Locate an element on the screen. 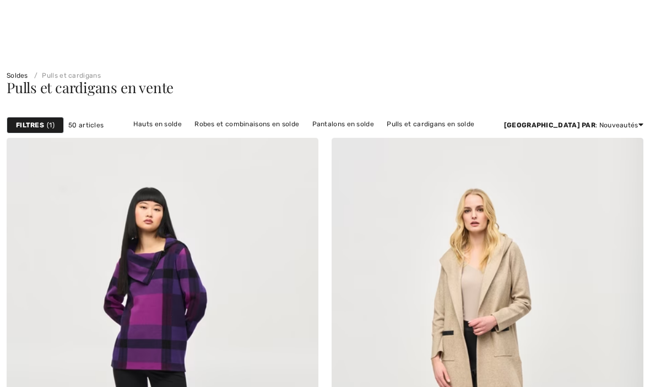 This screenshot has width=650, height=387. a: Soldes is located at coordinates (17, 75).